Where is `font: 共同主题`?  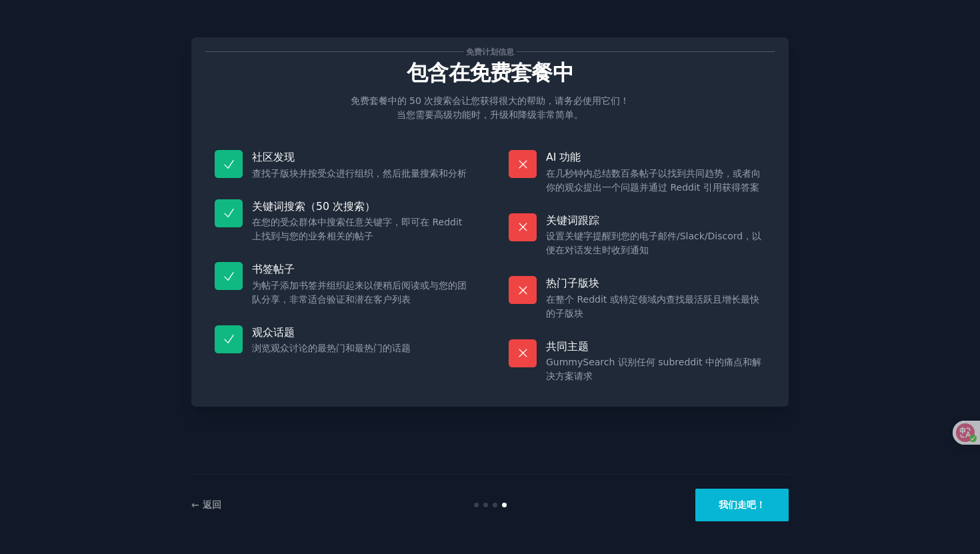 font: 共同主题 is located at coordinates (567, 346).